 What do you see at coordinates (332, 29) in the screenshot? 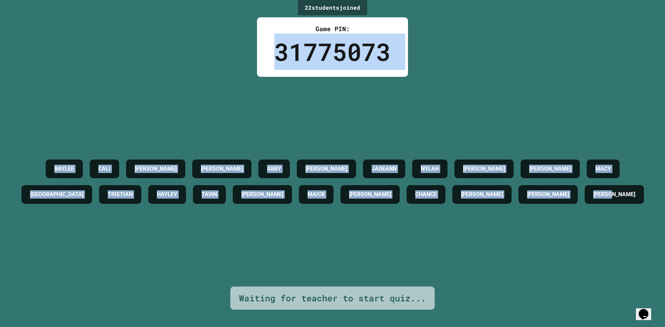
I see `div: Game PIN:` at bounding box center [332, 29].